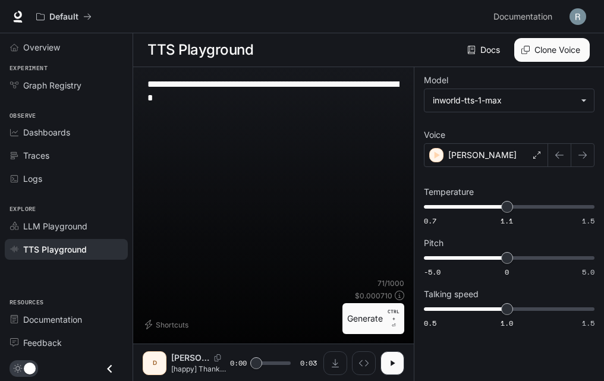 This screenshot has width=604, height=381. Describe the element at coordinates (66, 155) in the screenshot. I see `a: Traces` at that location.